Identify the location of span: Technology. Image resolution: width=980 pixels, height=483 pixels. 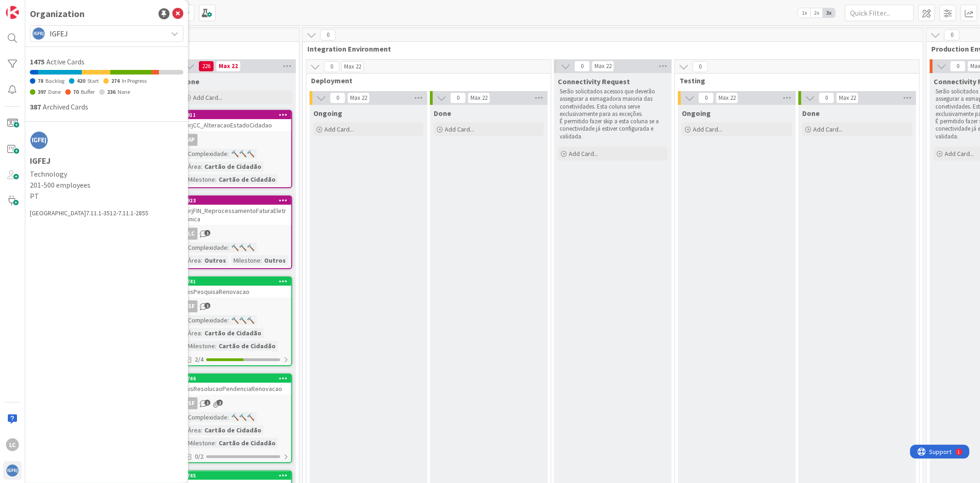
(107, 173).